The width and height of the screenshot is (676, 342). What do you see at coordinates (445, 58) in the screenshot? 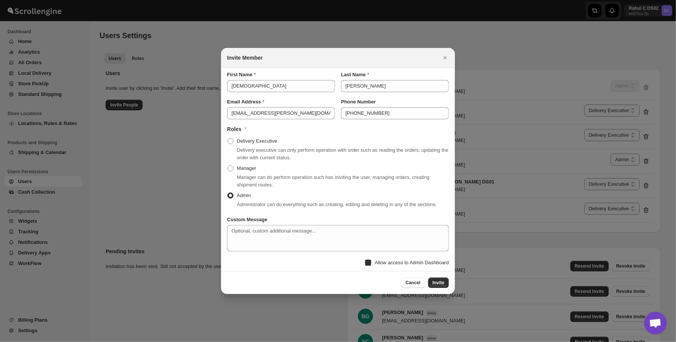
I see `button: Close` at bounding box center [445, 58].